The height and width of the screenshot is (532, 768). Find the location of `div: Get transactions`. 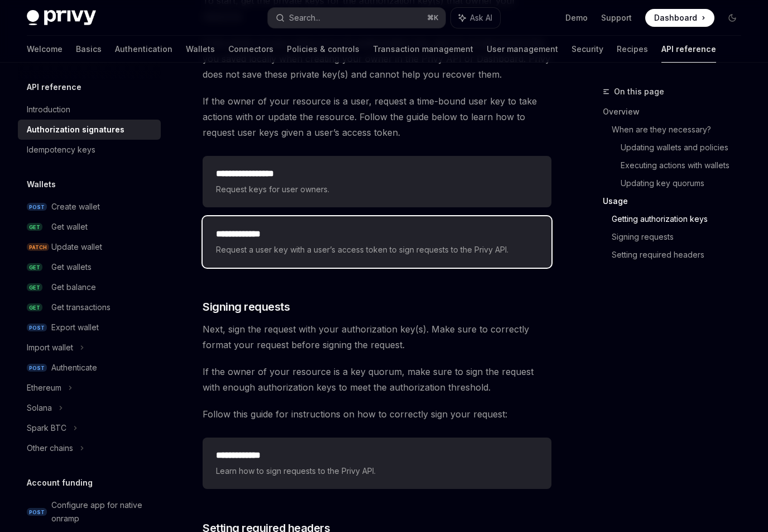

div: Get transactions is located at coordinates (81, 307).